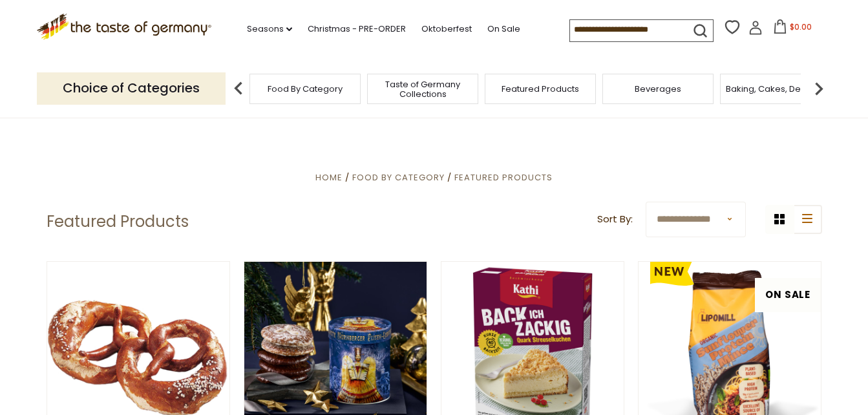 Image resolution: width=868 pixels, height=415 pixels. I want to click on span: $0.00, so click(801, 27).